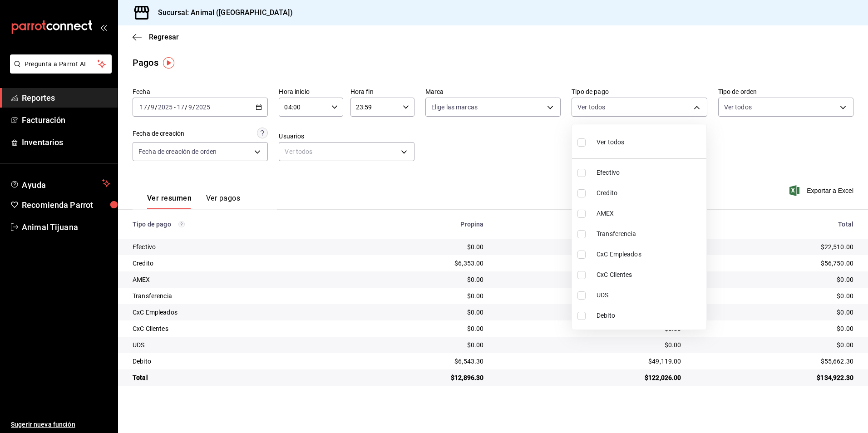 The width and height of the screenshot is (868, 433). What do you see at coordinates (649, 193) in the screenshot?
I see `span: Credito` at bounding box center [649, 193].